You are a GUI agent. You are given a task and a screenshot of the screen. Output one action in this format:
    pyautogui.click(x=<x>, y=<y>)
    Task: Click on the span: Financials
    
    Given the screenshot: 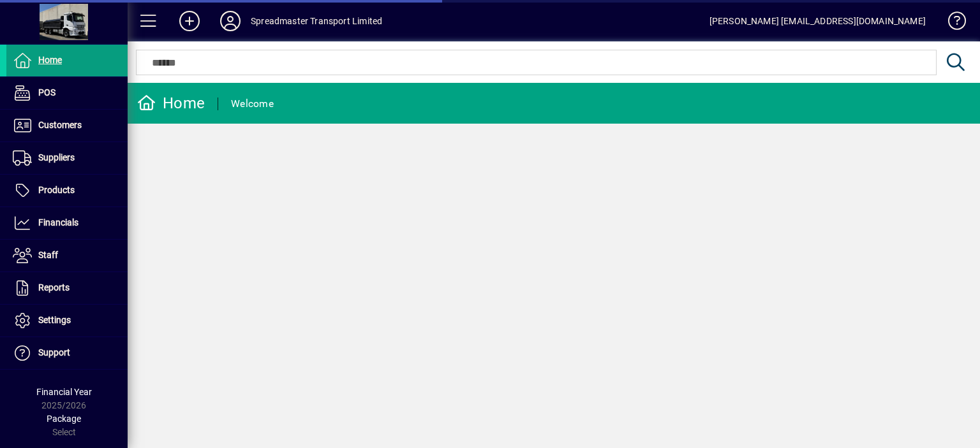 What is the action you would take?
    pyautogui.click(x=58, y=223)
    